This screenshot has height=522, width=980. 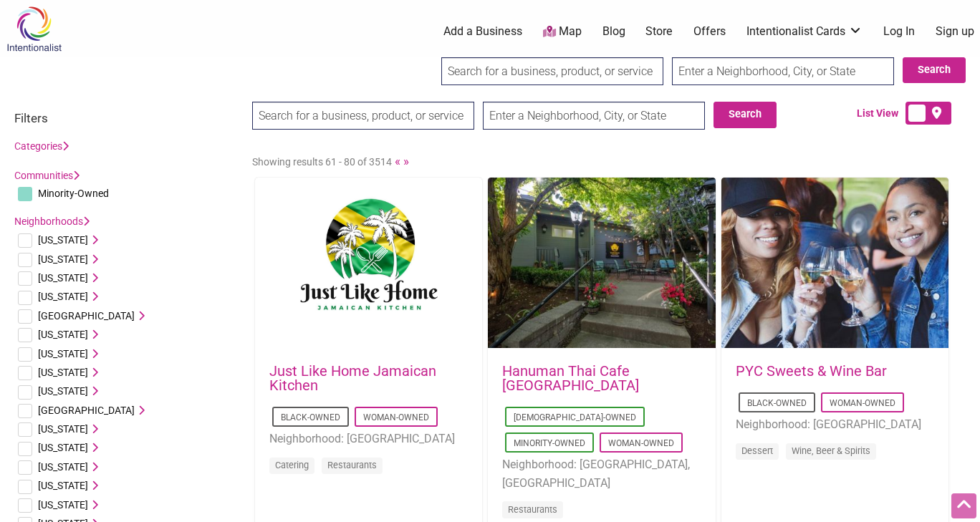 What do you see at coordinates (352, 379) in the screenshot?
I see `a: Just Like Home Jamaican Kitchen` at bounding box center [352, 379].